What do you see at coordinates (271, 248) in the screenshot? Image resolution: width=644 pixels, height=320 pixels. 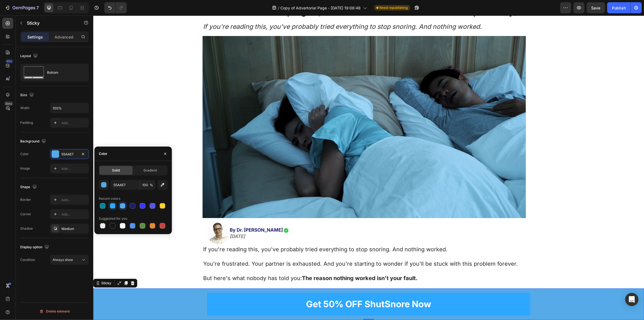 I see `p: You're frustrated. Your partner is exhausted. And you're starting to wonder if you'll be stuck wi...` at bounding box center [271, 248].